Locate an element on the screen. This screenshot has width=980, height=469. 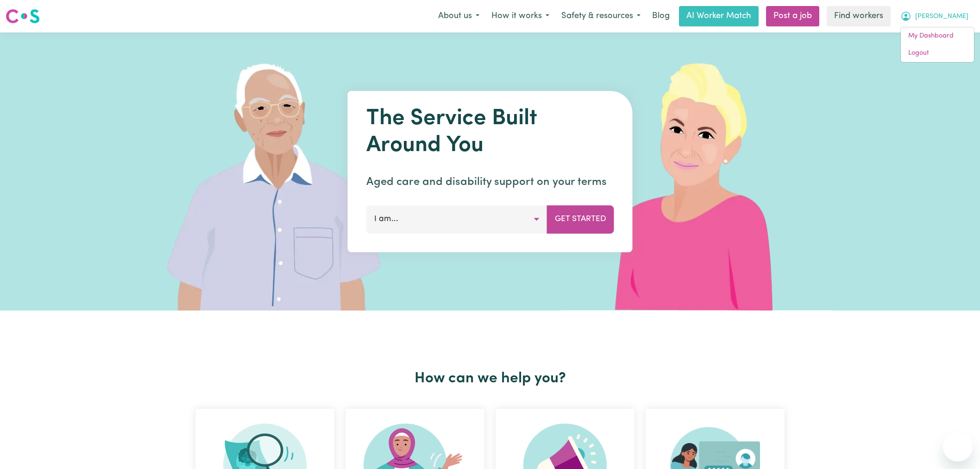
a: Logout is located at coordinates (937, 53).